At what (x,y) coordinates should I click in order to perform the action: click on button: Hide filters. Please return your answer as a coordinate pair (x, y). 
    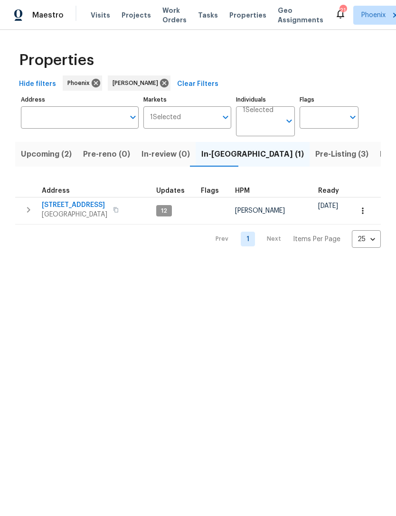
    Looking at the image, I should click on (37, 84).